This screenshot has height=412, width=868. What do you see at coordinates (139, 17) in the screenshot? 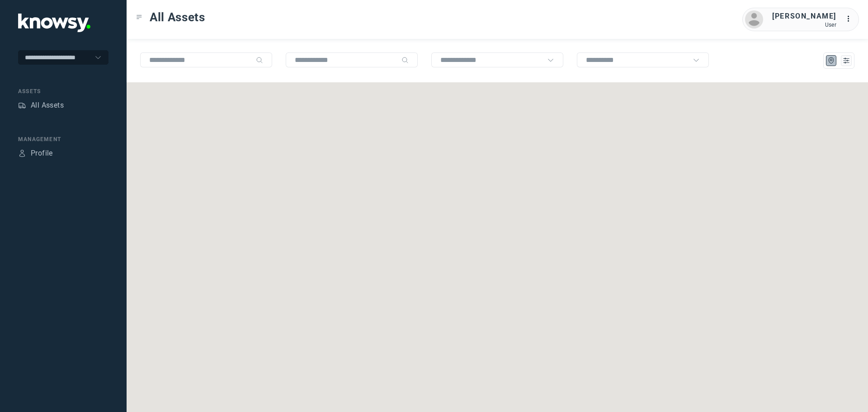
I see `div: Toggle Menu` at bounding box center [139, 17].